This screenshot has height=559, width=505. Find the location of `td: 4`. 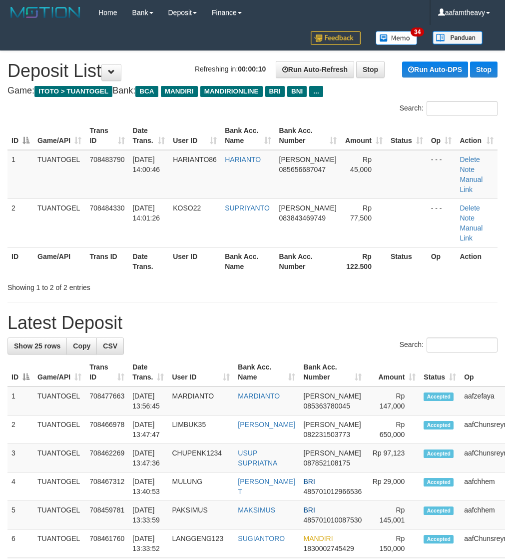

td: 4 is located at coordinates (20, 486).